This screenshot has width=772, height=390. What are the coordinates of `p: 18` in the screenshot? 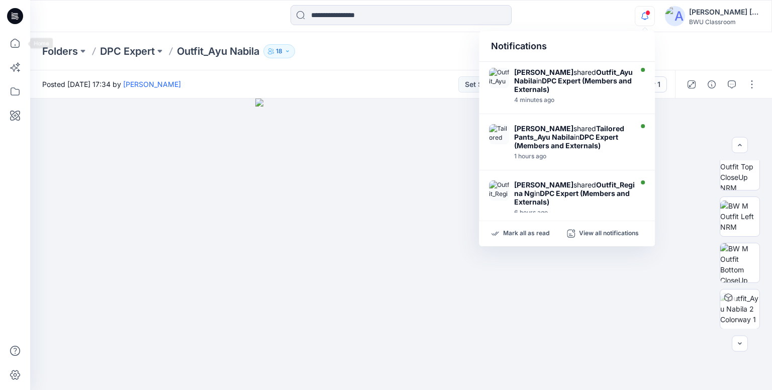 It's located at (279, 51).